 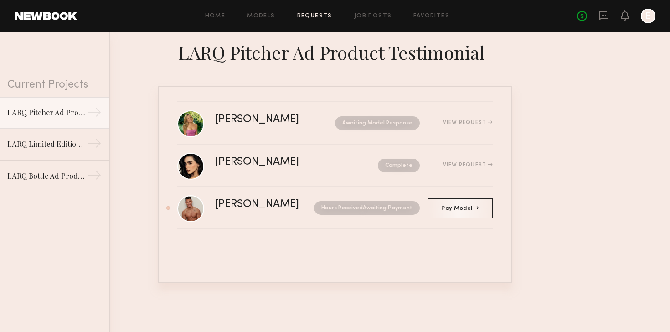 I want to click on a: E, so click(x=648, y=16).